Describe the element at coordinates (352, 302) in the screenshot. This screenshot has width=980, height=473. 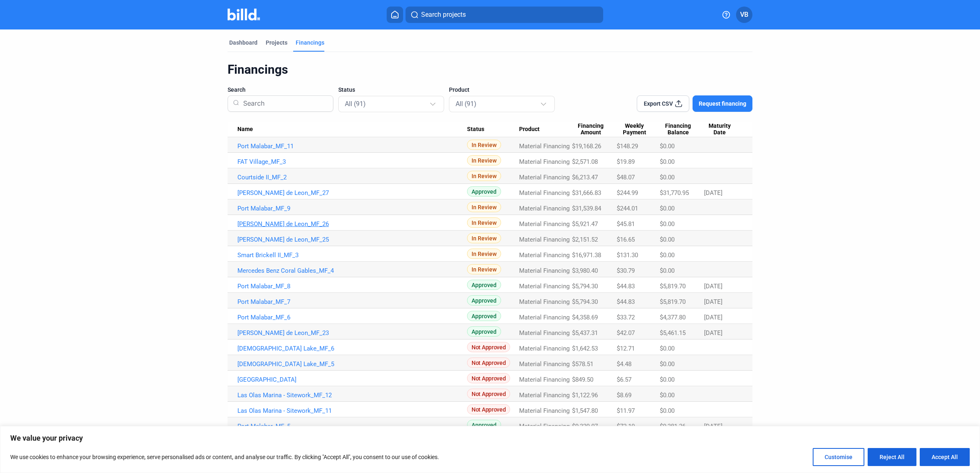
I see `a: Port Malabar_MF_7` at that location.